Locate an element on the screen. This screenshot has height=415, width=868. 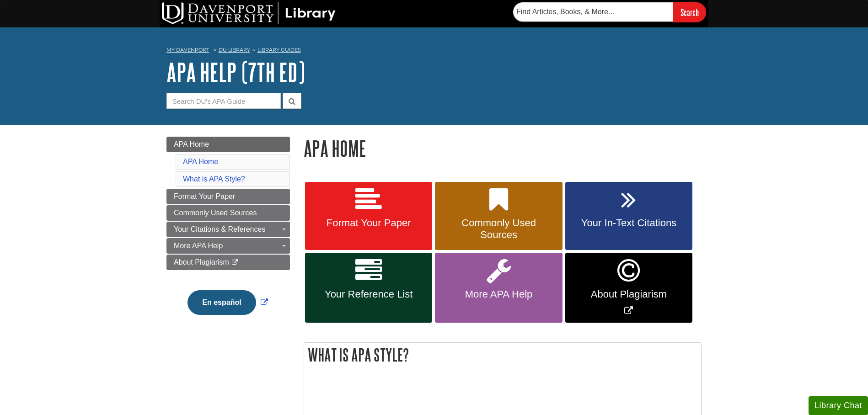
a: What is APA Style? is located at coordinates (214, 179).